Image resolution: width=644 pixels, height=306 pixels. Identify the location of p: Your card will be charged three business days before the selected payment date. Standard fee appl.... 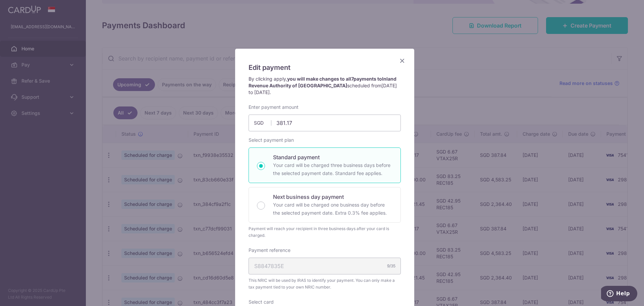
(333, 169).